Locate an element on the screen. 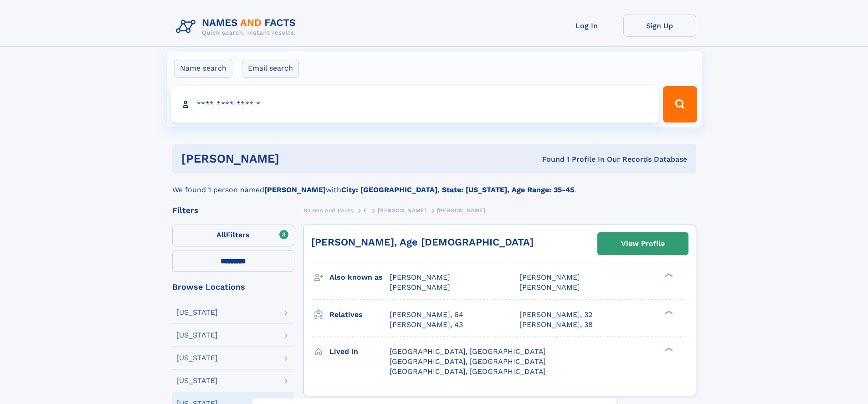  button: Search Button is located at coordinates (680, 104).